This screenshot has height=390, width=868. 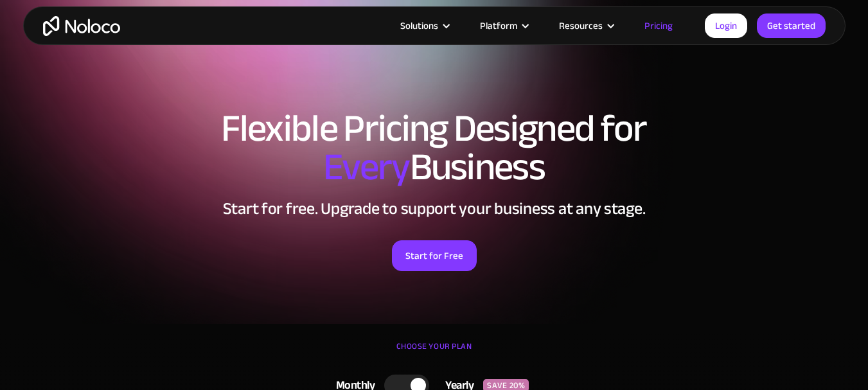 I want to click on div: CHOOSE YOUR PLAN, so click(x=434, y=353).